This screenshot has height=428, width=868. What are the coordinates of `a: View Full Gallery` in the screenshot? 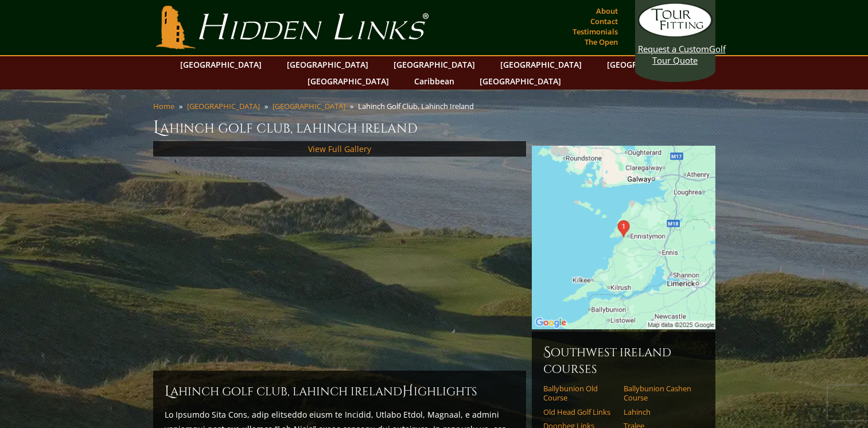 It's located at (340, 149).